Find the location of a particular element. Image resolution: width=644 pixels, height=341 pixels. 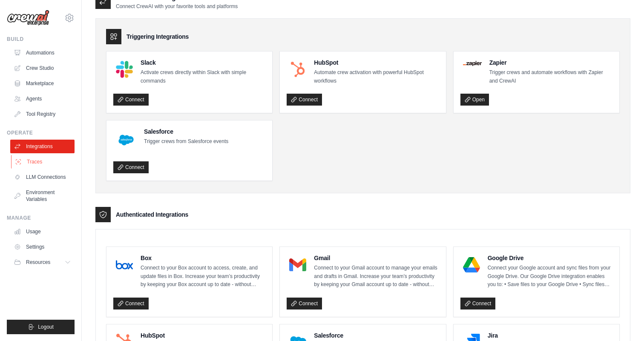

h4: Gmail is located at coordinates (376, 259).